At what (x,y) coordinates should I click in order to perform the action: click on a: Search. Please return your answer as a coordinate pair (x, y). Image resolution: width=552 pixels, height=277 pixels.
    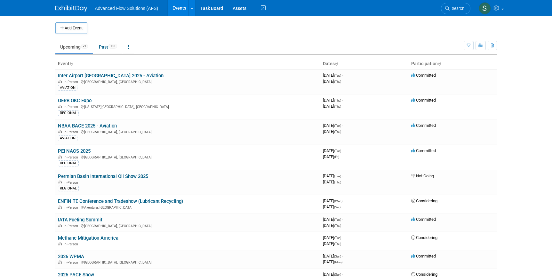
    Looking at the image, I should click on (456, 8).